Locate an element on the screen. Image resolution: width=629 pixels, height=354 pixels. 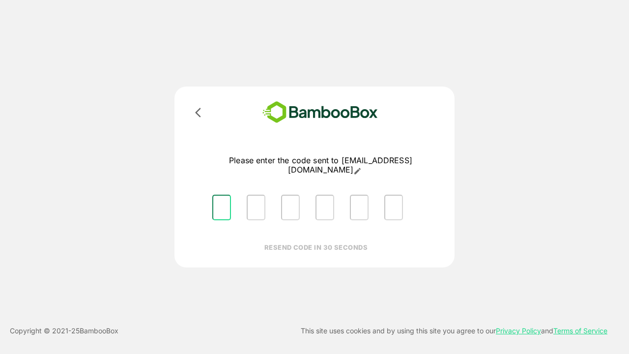
input: Please enter OTP character 1 is located at coordinates (222, 207).